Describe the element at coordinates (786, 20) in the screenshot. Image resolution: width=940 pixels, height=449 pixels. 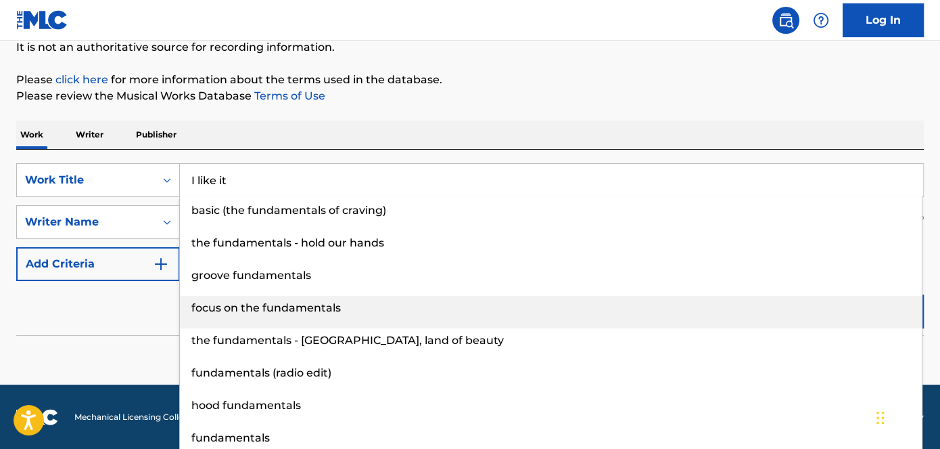
I see `img: search` at that location.